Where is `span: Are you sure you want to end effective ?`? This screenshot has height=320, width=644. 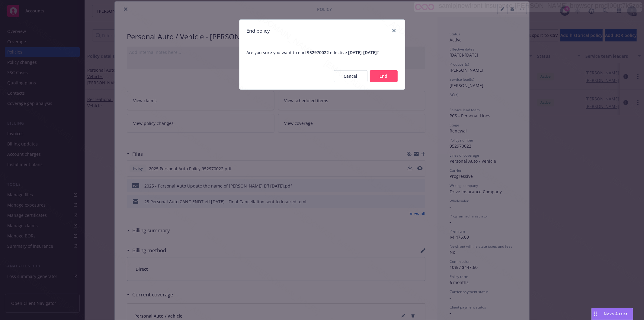
span: Are you sure you want to end effective ? is located at coordinates (322, 52).